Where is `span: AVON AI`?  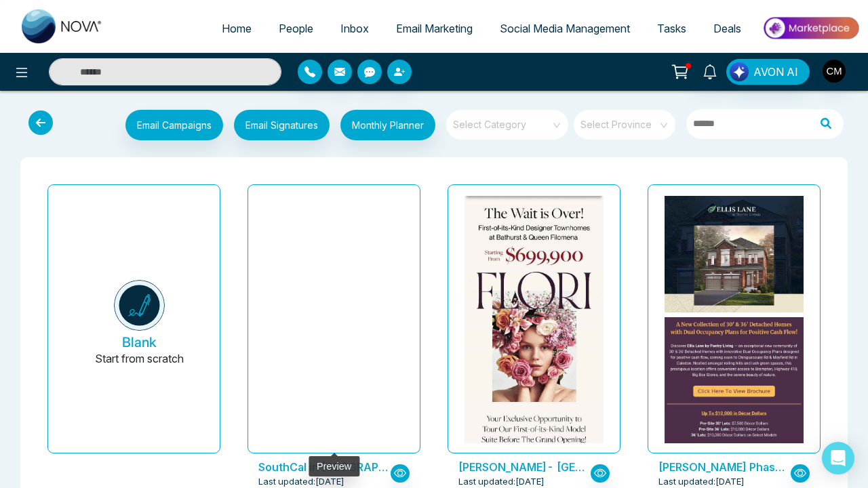 span: AVON AI is located at coordinates (775, 72).